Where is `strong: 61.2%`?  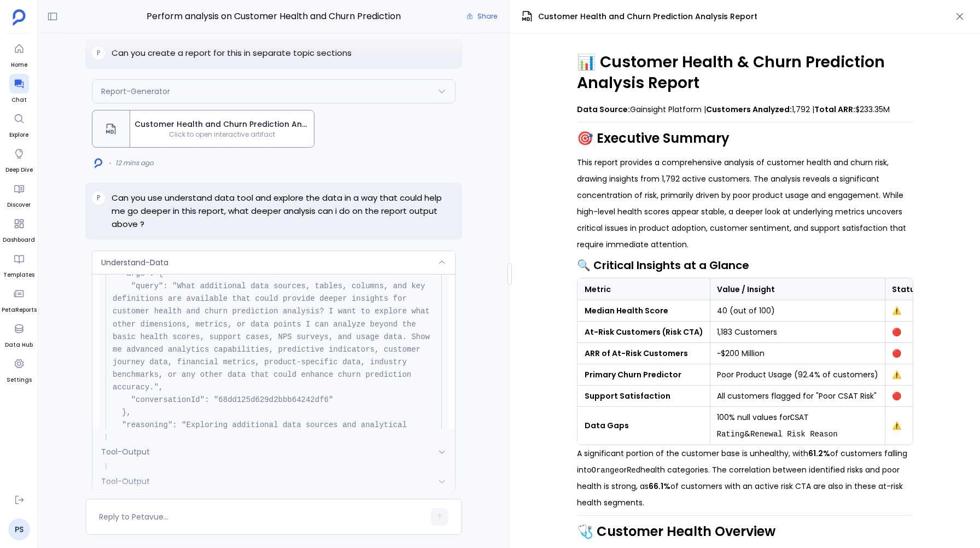
strong: 61.2% is located at coordinates (819, 453).